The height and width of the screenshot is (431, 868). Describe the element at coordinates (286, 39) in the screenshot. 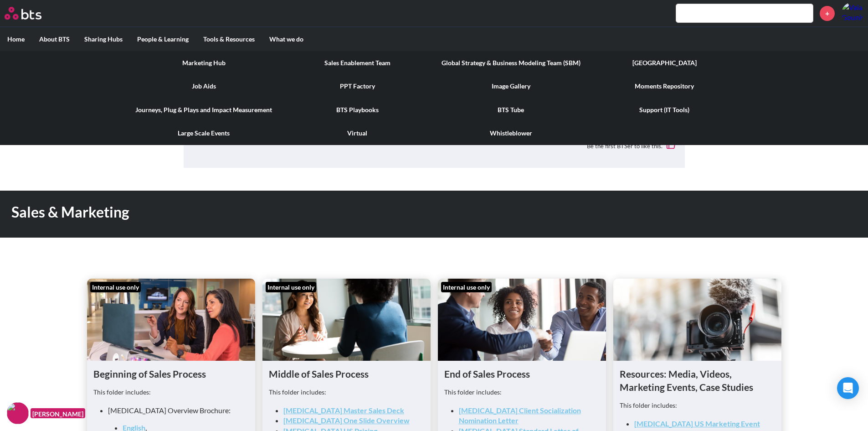

I see `label: What we do` at that location.